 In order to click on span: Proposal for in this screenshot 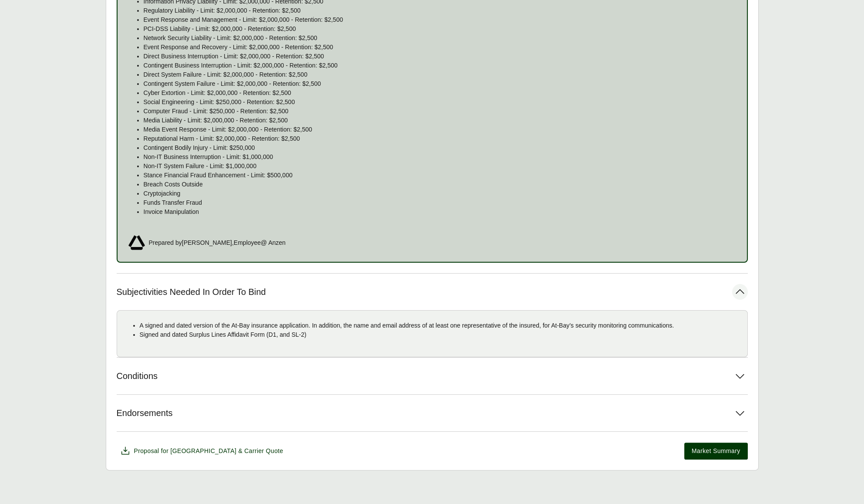, I will do `click(209, 450)`.